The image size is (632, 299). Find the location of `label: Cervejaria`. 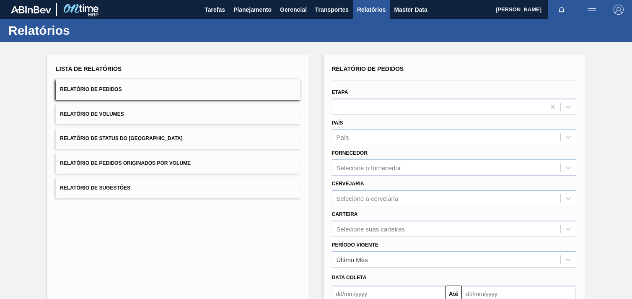

label: Cervejaria is located at coordinates (348, 184).